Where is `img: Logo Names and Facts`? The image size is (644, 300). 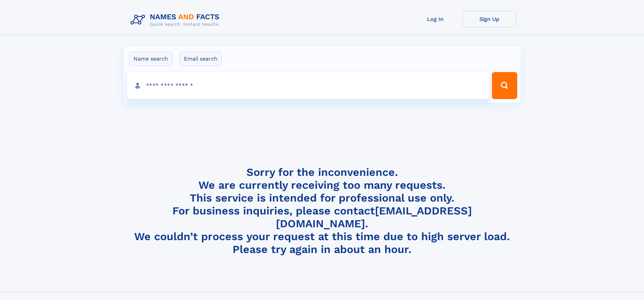
img: Logo Names and Facts is located at coordinates (177, 20).